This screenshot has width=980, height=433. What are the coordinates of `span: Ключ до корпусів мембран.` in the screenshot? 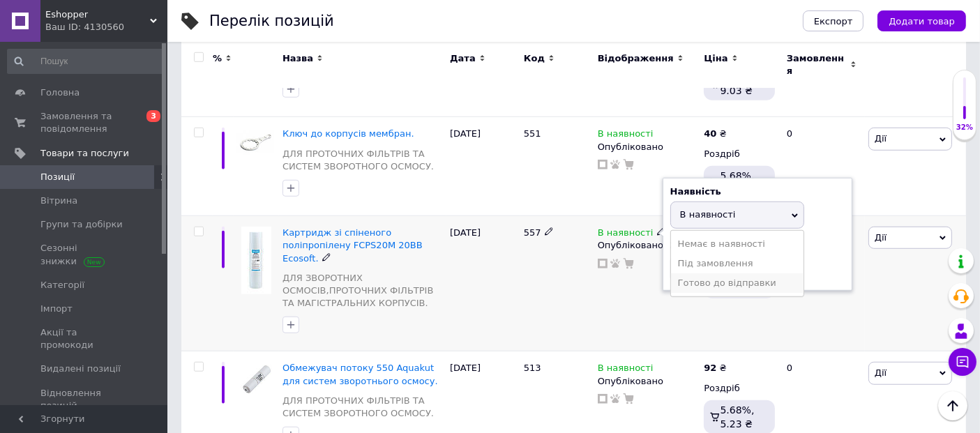 It's located at (348, 133).